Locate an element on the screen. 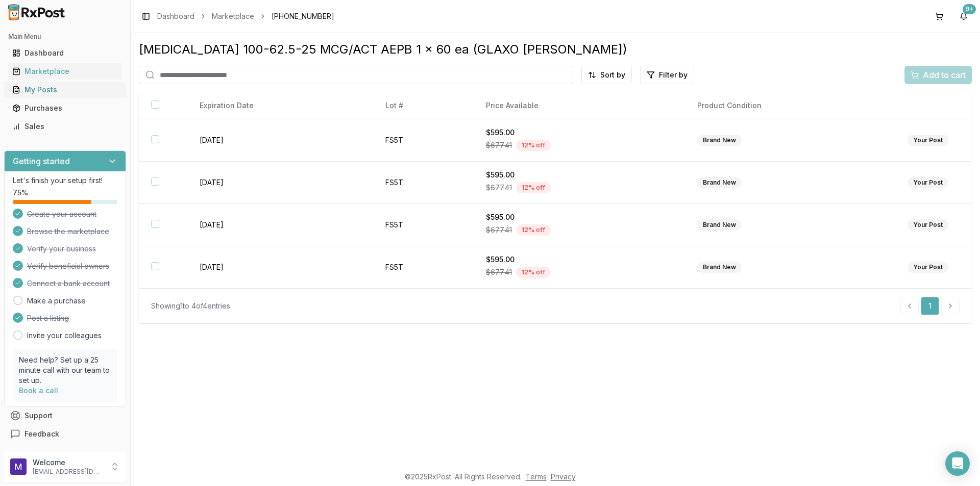 The image size is (980, 486). th: Price Available is located at coordinates (579, 105).